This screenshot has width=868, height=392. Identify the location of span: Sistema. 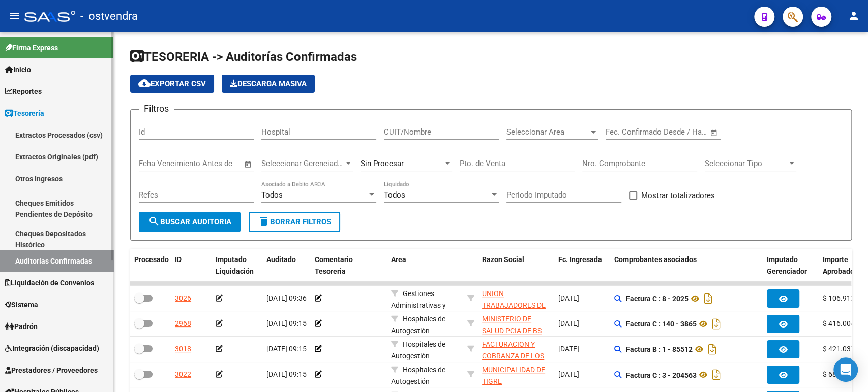
(22, 305).